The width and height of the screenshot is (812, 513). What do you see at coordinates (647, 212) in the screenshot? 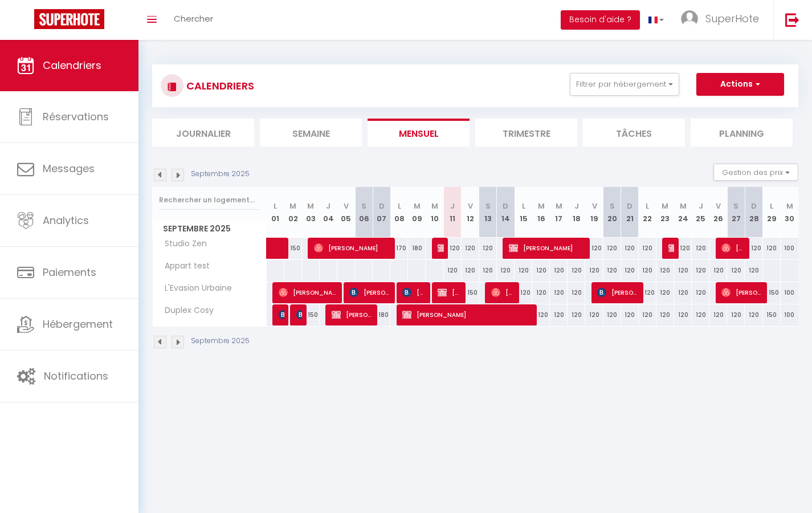
I see `th: 22` at bounding box center [647, 212].